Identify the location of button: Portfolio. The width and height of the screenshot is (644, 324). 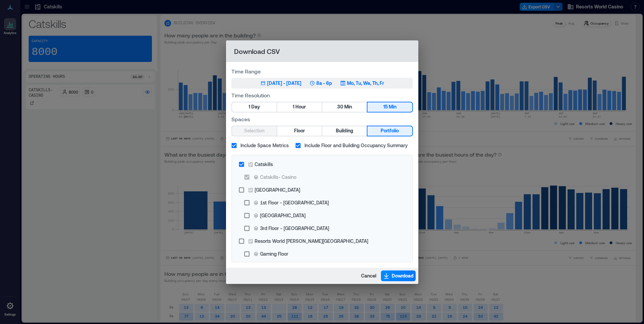
(390, 131).